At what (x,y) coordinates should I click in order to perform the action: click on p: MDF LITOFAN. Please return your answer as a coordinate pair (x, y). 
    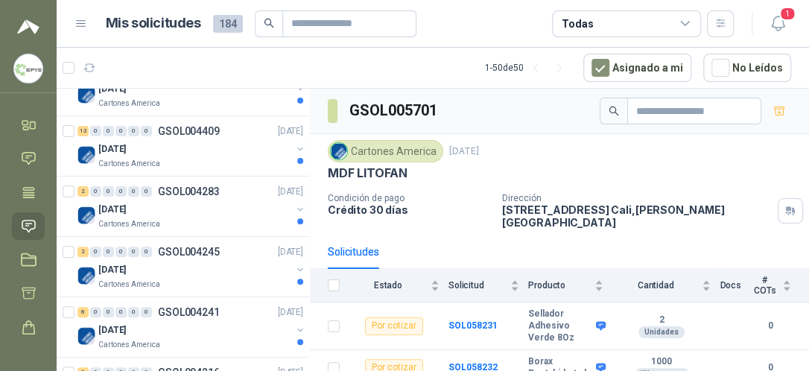
    Looking at the image, I should click on (367, 173).